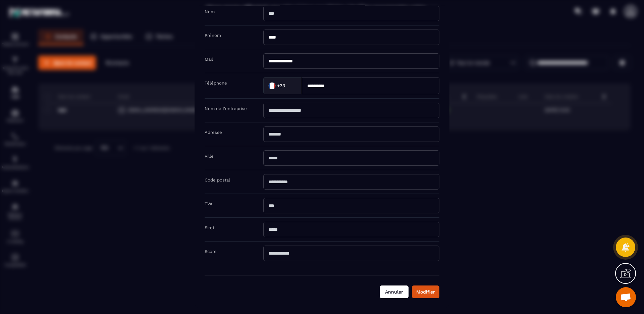 This screenshot has width=644, height=314. What do you see at coordinates (272, 86) in the screenshot?
I see `img: Country Flag` at bounding box center [272, 86].